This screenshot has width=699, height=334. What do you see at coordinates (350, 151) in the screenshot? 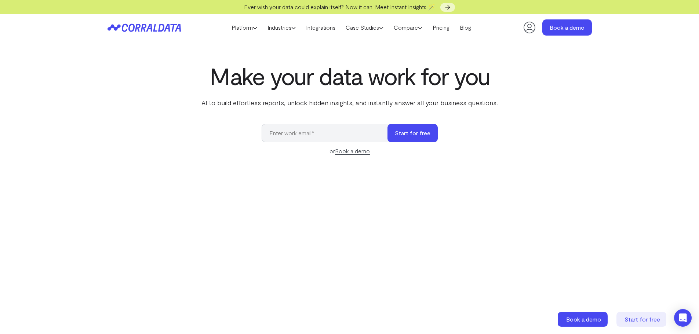
I see `div: or` at bounding box center [350, 151].